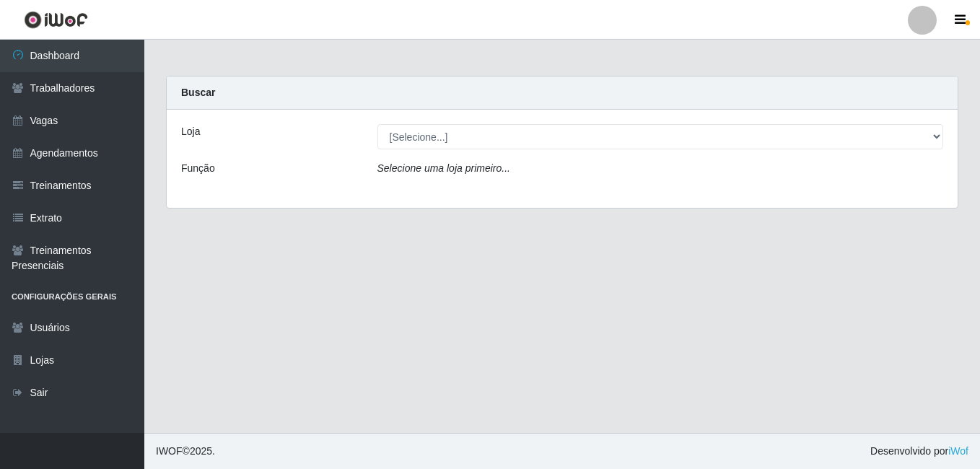  Describe the element at coordinates (198, 168) in the screenshot. I see `label: Função` at that location.